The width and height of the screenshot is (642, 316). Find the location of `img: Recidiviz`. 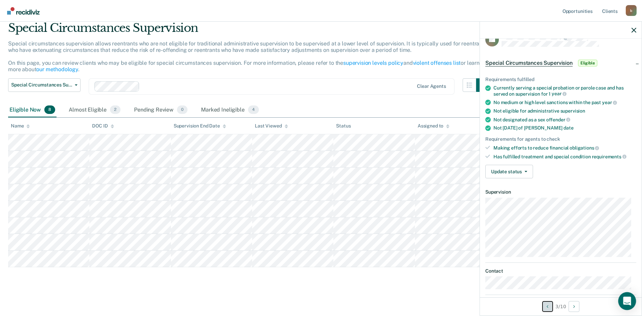

img: Recidiviz is located at coordinates (23, 11).